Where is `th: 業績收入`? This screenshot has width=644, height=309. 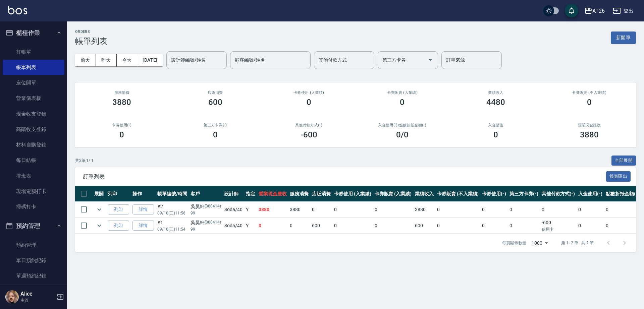
th: 業績收入 is located at coordinates (424, 193).